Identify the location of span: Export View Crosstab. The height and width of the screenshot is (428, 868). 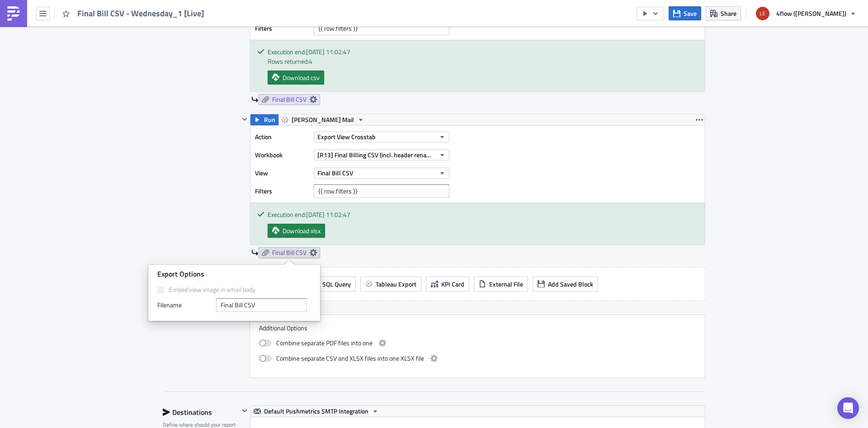
(346, 137).